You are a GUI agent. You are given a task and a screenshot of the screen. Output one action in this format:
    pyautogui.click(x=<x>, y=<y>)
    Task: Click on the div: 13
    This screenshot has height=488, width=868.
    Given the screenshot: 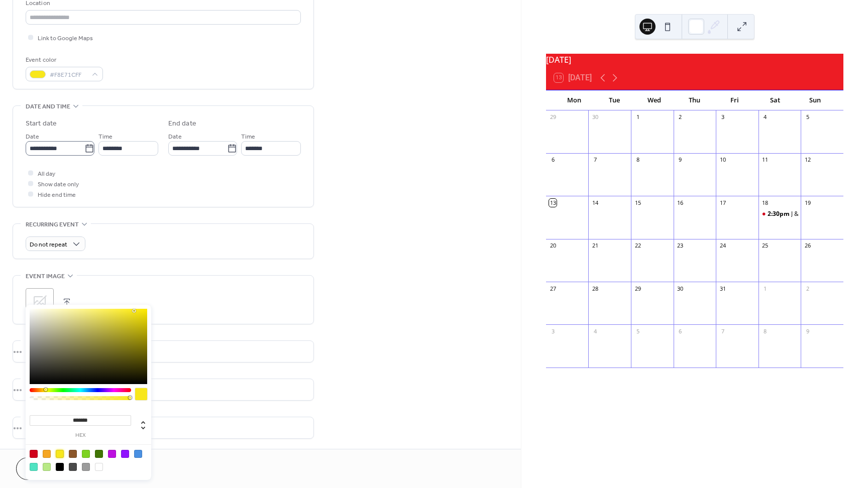 What is the action you would take?
    pyautogui.click(x=553, y=203)
    